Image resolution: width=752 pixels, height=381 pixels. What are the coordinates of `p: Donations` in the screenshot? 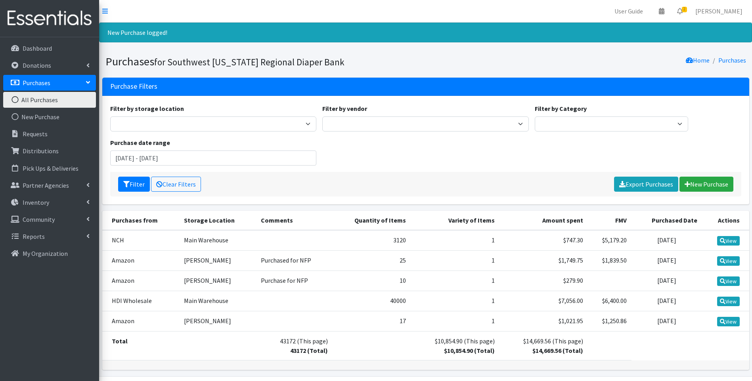 It's located at (37, 65).